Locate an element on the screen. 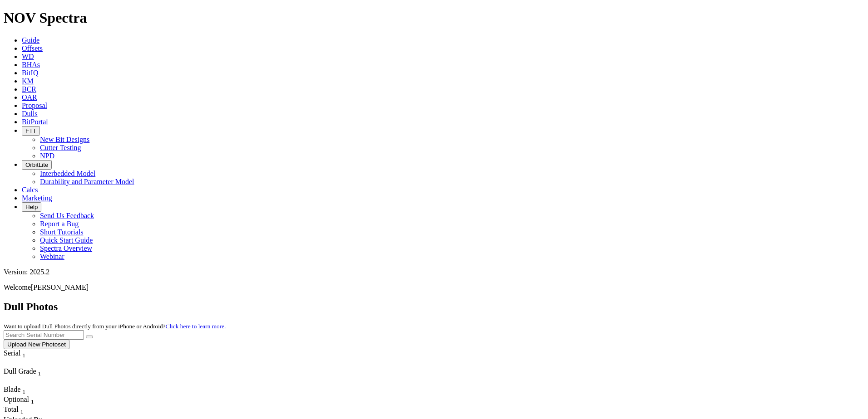 The image size is (868, 419). span: Proposal is located at coordinates (35, 105).